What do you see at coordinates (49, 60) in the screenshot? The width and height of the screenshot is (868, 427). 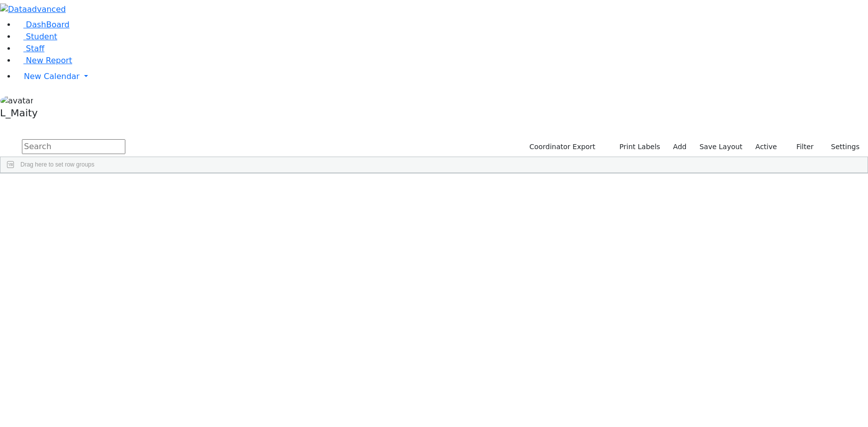 I see `span: New Report` at bounding box center [49, 60].